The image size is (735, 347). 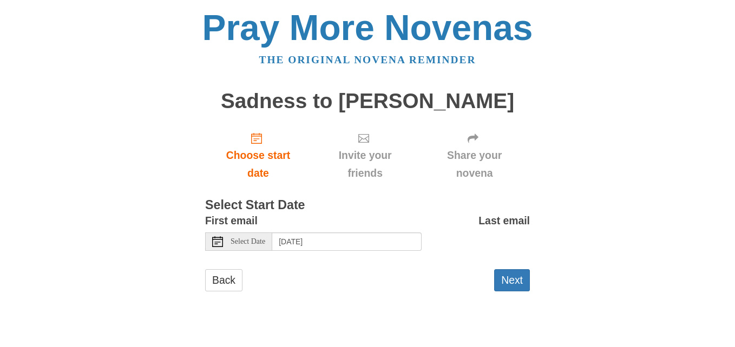 What do you see at coordinates (367, 206) in the screenshot?
I see `h3: Select Start Date` at bounding box center [367, 206].